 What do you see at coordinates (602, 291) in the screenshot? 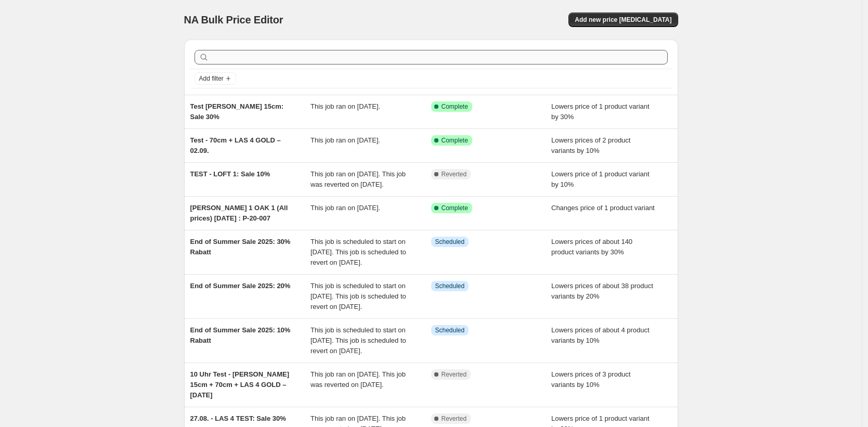
I see `span: Lowers prices of about 38 product variants by 20%` at bounding box center [602, 291].